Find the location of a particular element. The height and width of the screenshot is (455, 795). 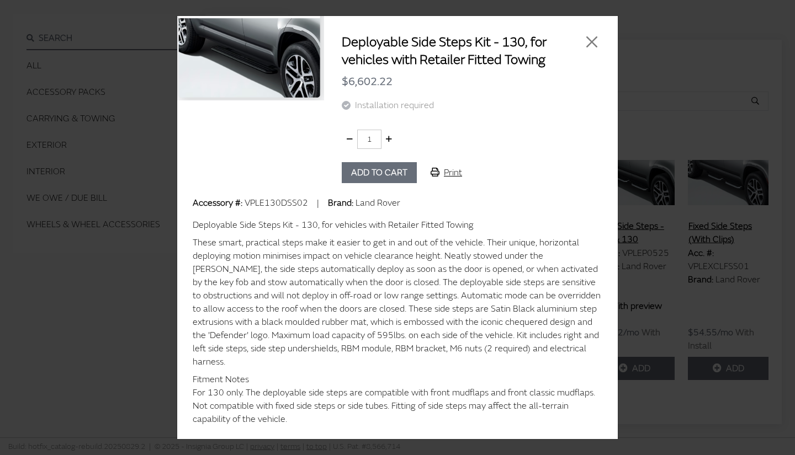

div: Deployable Side Steps Kit - 130, for vehicles with Retailer Fitted Towing is located at coordinates (397, 225).